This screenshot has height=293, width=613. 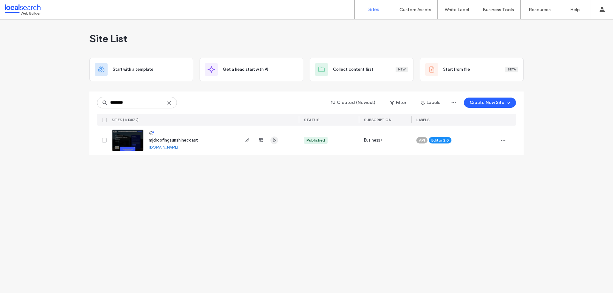 What do you see at coordinates (173, 140) in the screenshot?
I see `span: mjdroofingsunshinecoast` at bounding box center [173, 140].